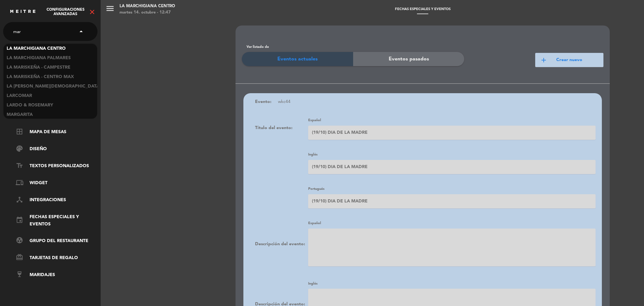 The height and width of the screenshot is (306, 644). Describe the element at coordinates (20, 166) in the screenshot. I see `i: text_fields` at that location.